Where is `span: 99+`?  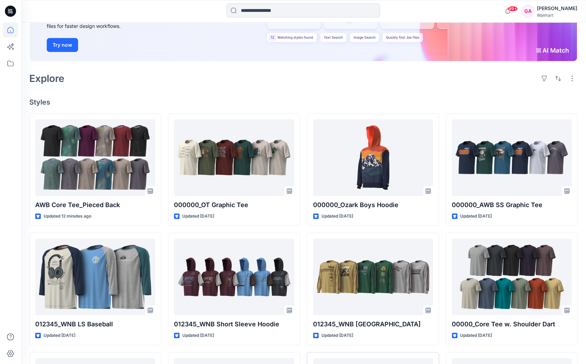
span: 99+ is located at coordinates (512, 9).